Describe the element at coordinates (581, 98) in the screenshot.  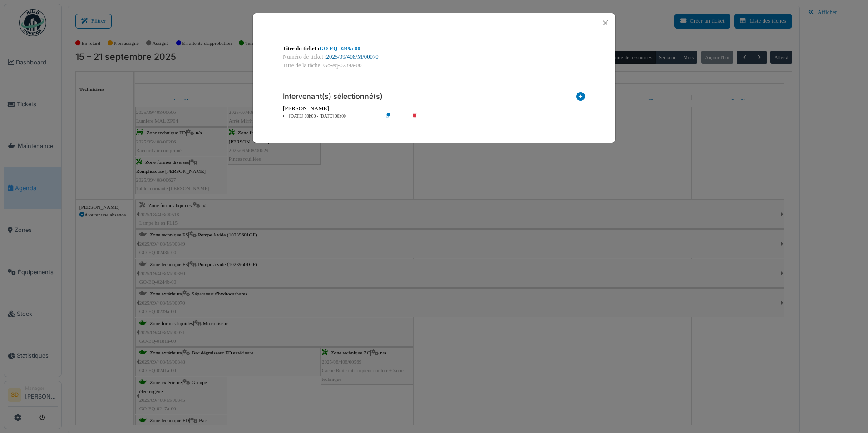
I see `i: Ajouter` at that location.